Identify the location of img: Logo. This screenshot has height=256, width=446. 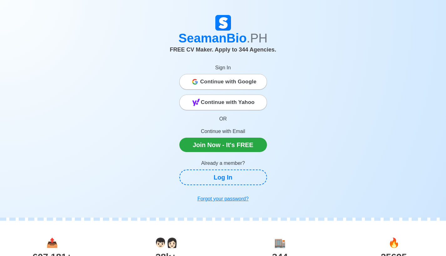
(223, 23).